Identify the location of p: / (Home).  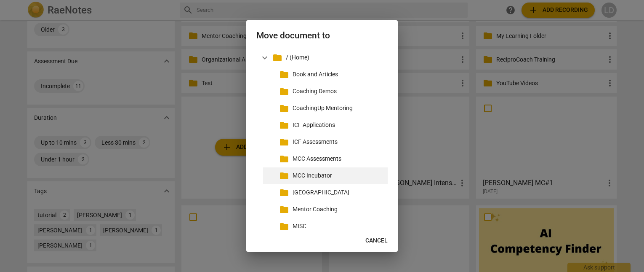
(335, 58).